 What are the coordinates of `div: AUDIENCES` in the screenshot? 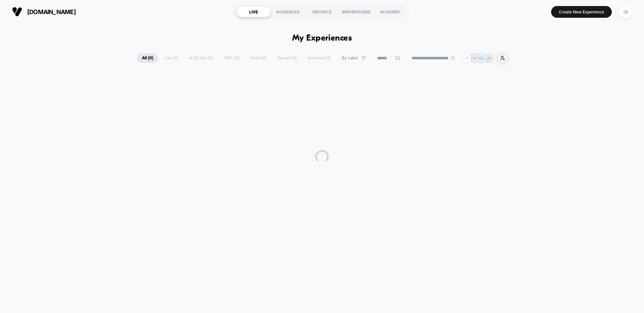 It's located at (288, 12).